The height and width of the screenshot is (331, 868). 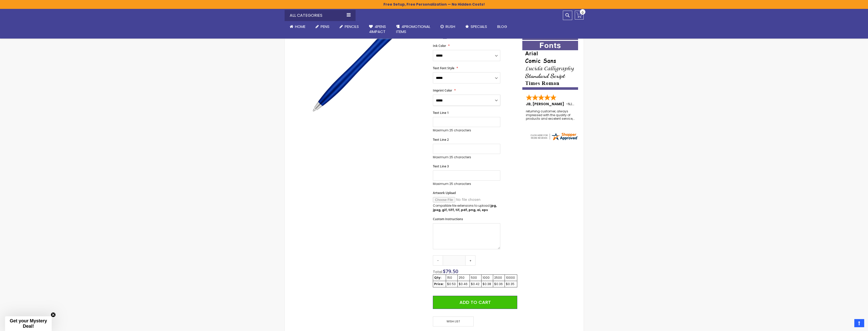 I want to click on a: 4PROMOTIONALITEMS, so click(x=413, y=29).